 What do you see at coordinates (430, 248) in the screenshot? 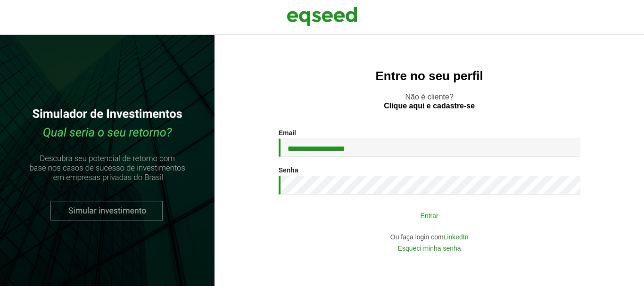
I see `a: Esqueci minha senha` at bounding box center [430, 248].